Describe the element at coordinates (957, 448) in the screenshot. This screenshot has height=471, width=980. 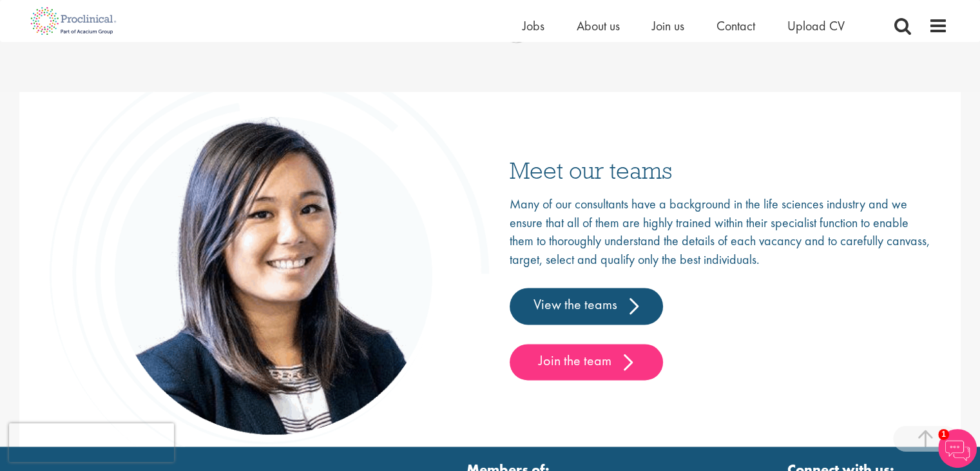
I see `img: Chatbot` at that location.